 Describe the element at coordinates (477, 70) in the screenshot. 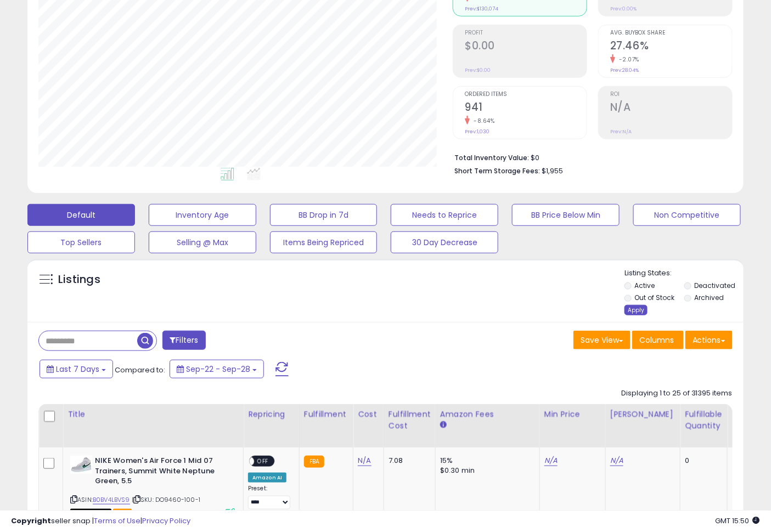

I see `small: Prev: $0.00` at that location.